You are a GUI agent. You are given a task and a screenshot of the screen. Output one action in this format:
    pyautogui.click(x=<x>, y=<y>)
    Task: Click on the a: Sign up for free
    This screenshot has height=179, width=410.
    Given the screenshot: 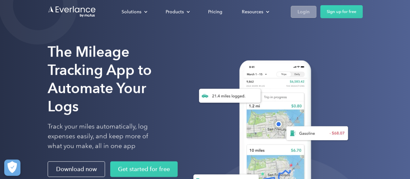 What is the action you would take?
    pyautogui.click(x=342, y=12)
    